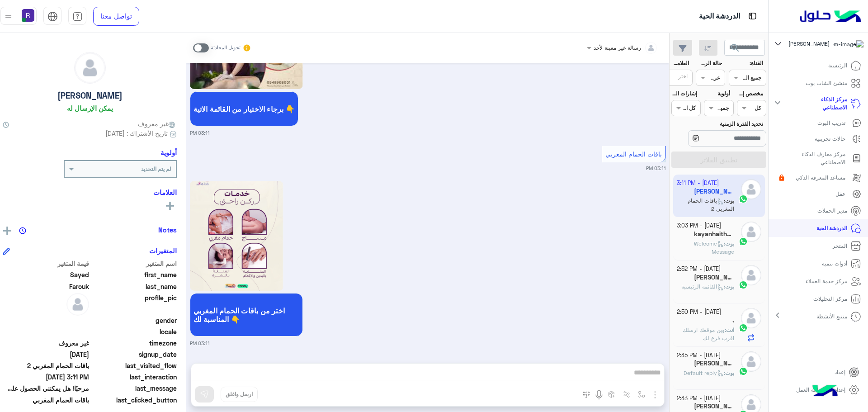  I want to click on span: القائمة الرئيسية, so click(702, 286).